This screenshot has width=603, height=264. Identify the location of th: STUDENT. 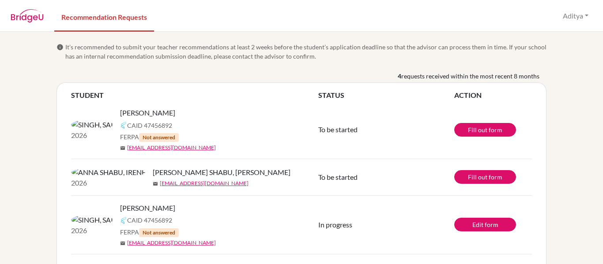
(195, 95).